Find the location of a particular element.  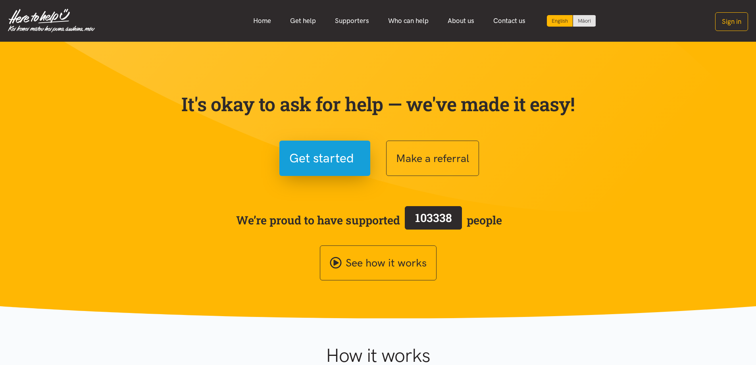

p: It's okay to ask for help — we've made it easy! is located at coordinates (378, 104).